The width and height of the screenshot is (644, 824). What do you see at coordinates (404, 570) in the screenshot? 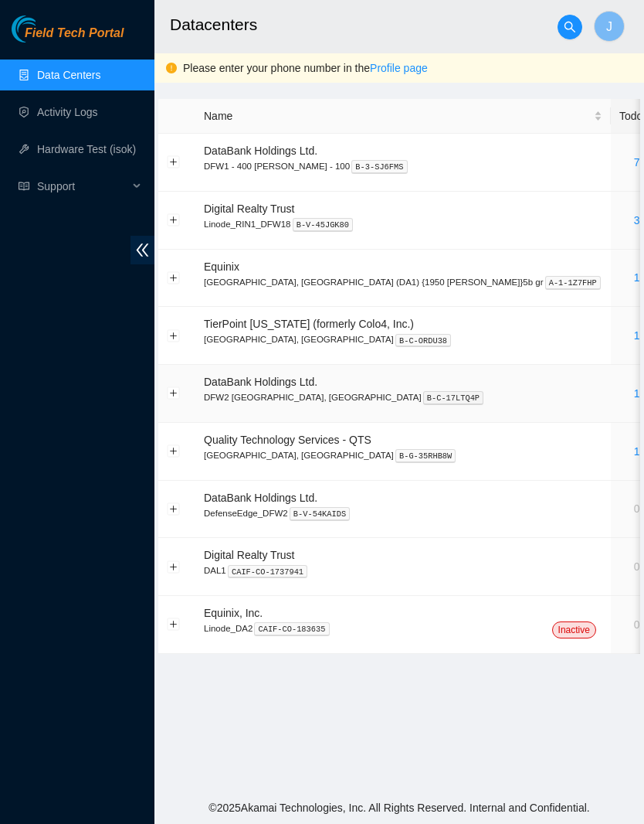
I see `p: DAL1` at bounding box center [404, 570].